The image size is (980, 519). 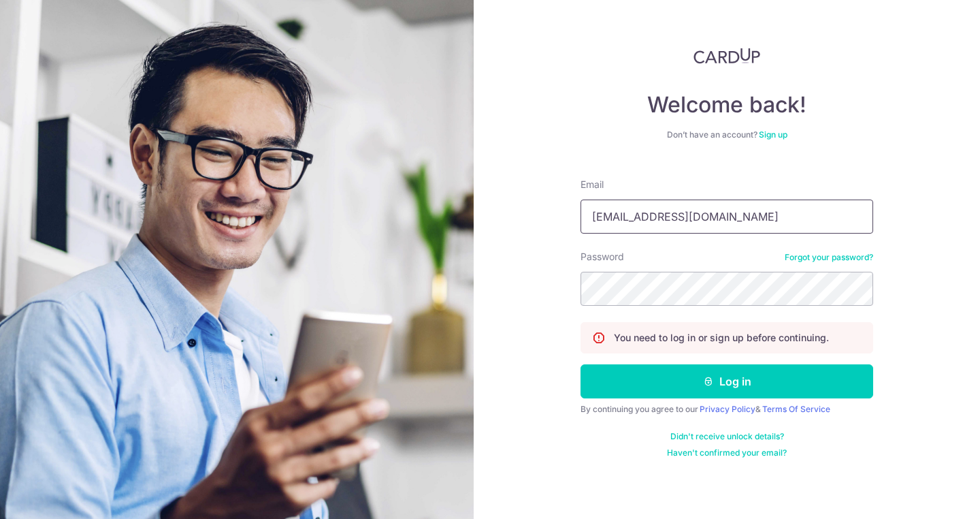 I want to click on a: Sign up, so click(x=773, y=134).